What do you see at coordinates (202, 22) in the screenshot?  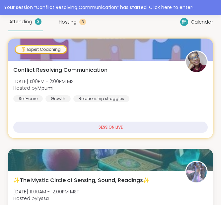 I see `span: Calendar` at bounding box center [202, 22].